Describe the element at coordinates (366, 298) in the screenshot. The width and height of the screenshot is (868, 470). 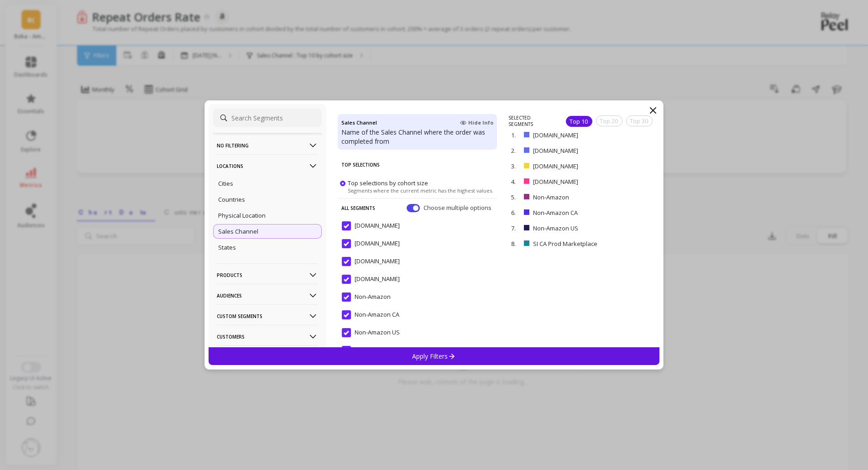
I see `span: Non-Amazon` at that location.